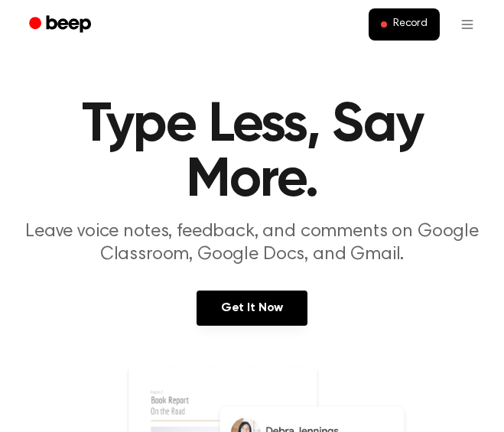  Describe the element at coordinates (252, 308) in the screenshot. I see `a: Get It Now` at that location.